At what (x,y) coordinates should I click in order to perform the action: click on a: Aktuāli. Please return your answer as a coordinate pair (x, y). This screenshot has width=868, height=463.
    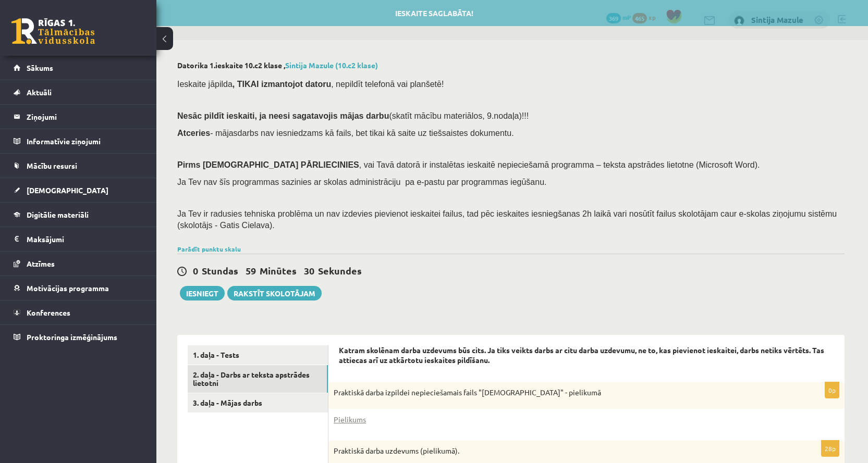
    Looking at the image, I should click on (78, 92).